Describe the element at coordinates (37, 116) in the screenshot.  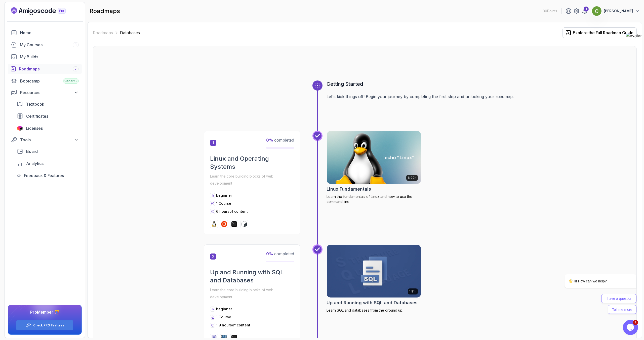
I see `span: Certificates` at that location.